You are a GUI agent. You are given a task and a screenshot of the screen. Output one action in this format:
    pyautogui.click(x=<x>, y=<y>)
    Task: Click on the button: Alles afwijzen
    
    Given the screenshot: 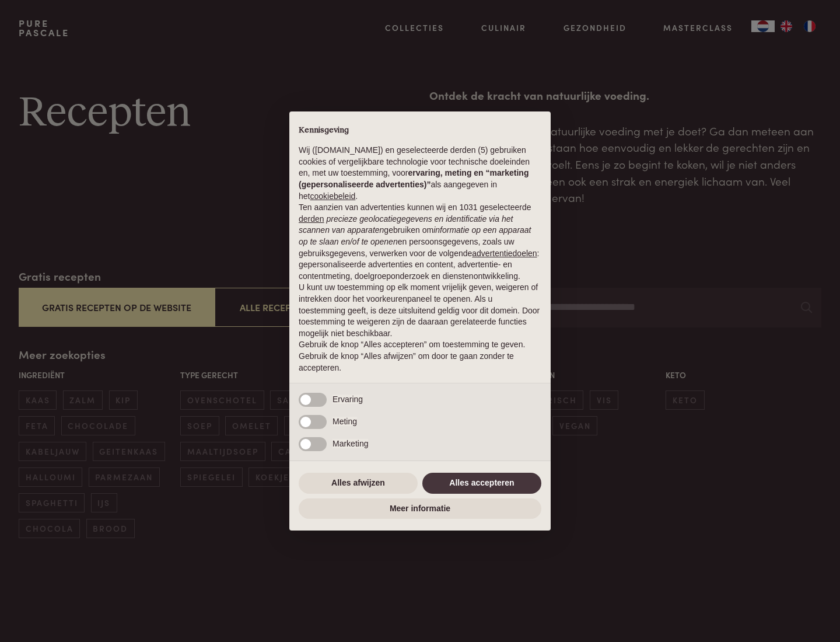 What is the action you would take?
    pyautogui.click(x=358, y=483)
    